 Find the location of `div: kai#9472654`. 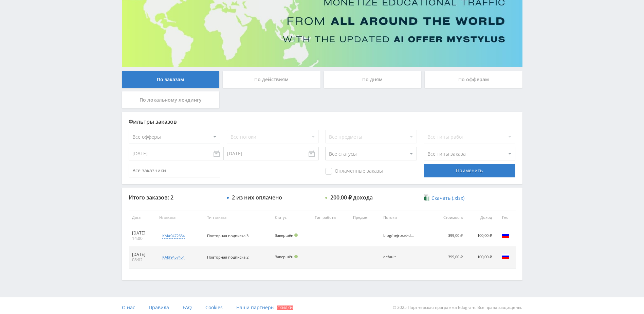

div: kai#9472654 is located at coordinates (173, 236).